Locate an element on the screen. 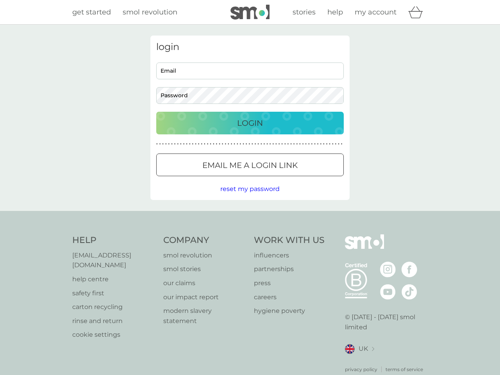 This screenshot has width=500, height=375. a: privacy policy is located at coordinates (361, 369).